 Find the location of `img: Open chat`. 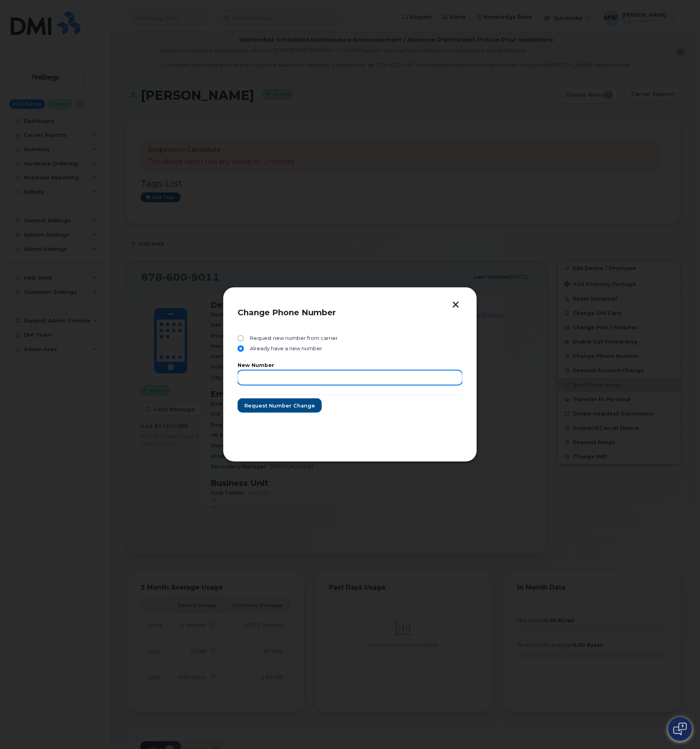

img: Open chat is located at coordinates (680, 729).